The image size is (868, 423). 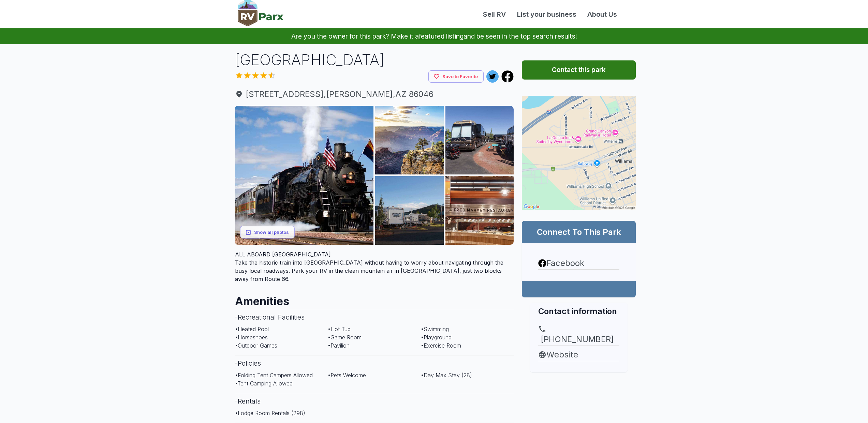 What do you see at coordinates (252, 337) in the screenshot?
I see `span: • Horseshoes` at bounding box center [252, 337].